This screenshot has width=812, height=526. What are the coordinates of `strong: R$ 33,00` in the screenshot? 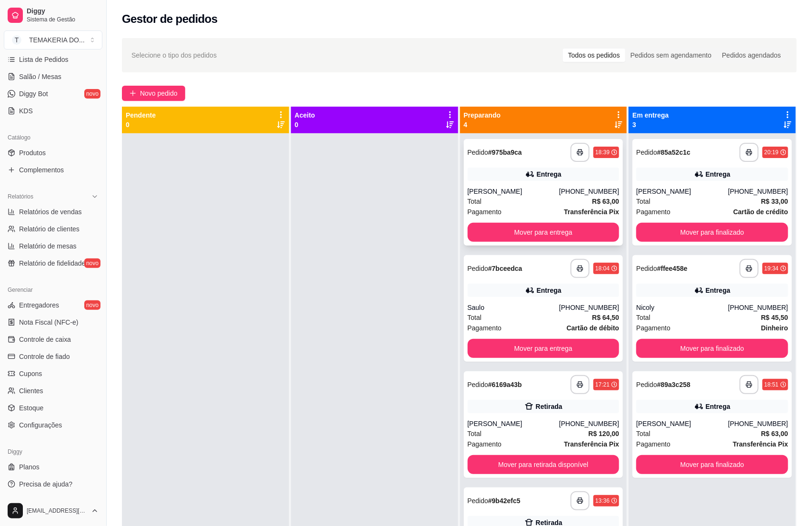 It's located at (774, 201).